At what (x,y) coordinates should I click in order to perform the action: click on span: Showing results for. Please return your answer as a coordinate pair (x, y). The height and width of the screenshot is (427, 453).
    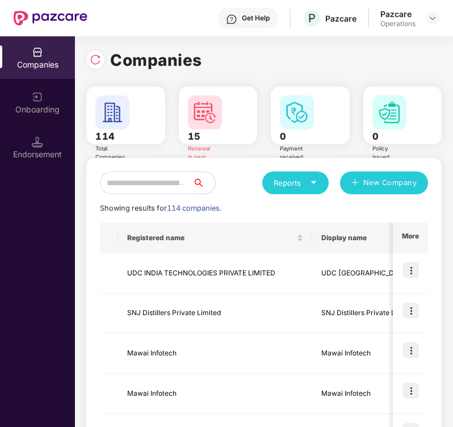
    Looking at the image, I should click on (161, 208).